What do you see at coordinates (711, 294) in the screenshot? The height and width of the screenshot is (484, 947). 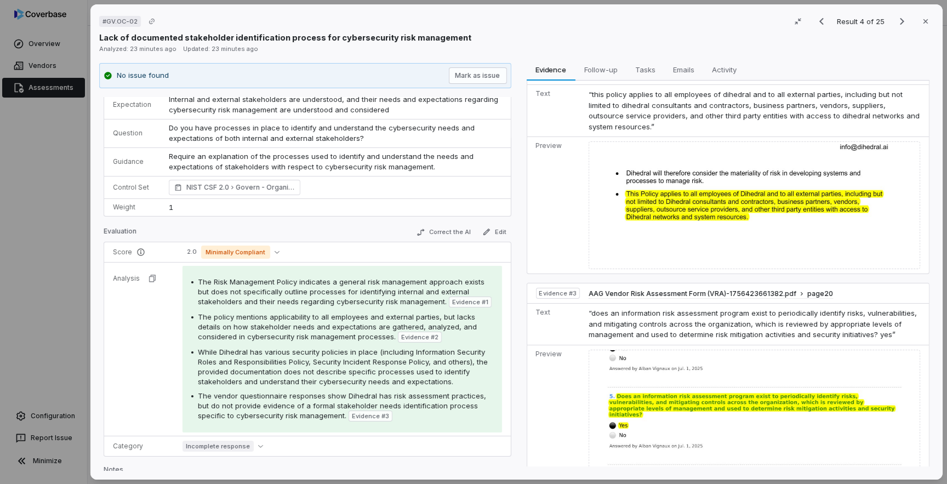 I see `button: AAG Vendor Risk Assessment Form (VRA)-1756423661382.pdfpage20` at bounding box center [711, 294].